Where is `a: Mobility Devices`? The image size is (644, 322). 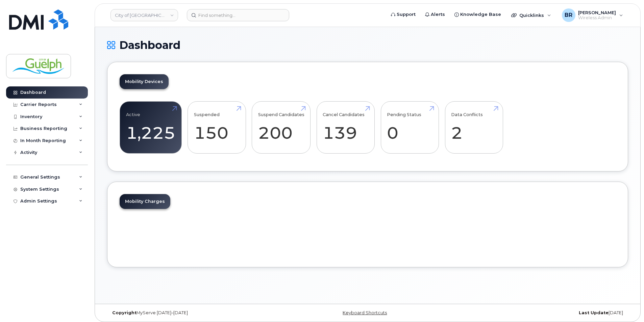 a: Mobility Devices is located at coordinates (144, 82).